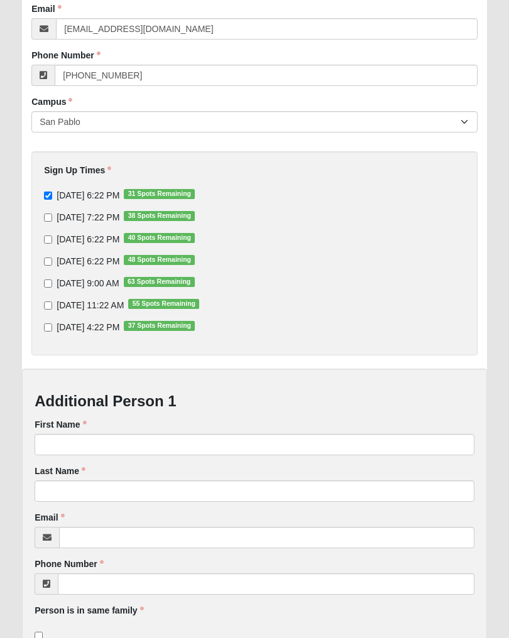 The image size is (509, 638). I want to click on label: Last Name, so click(60, 471).